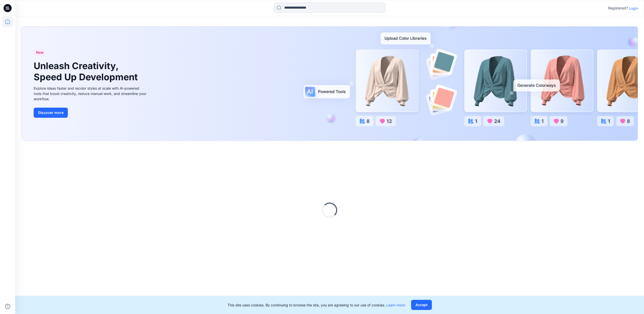 The image size is (644, 314). Describe the element at coordinates (40, 52) in the screenshot. I see `span: New` at that location.